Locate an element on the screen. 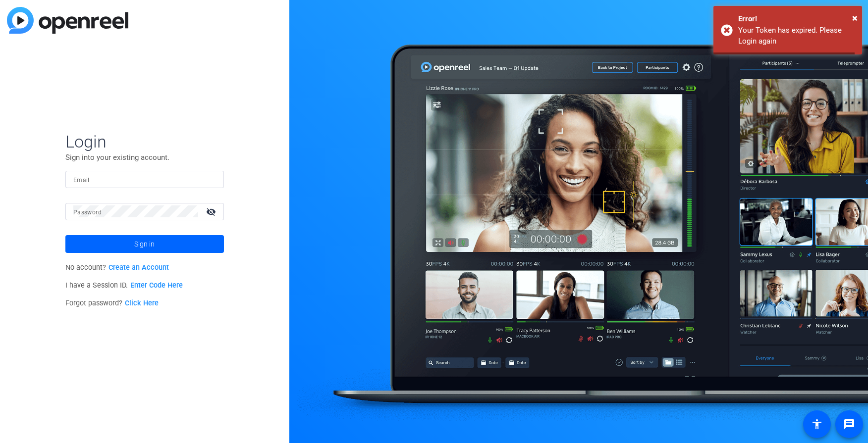  span: No account? is located at coordinates (117, 267).